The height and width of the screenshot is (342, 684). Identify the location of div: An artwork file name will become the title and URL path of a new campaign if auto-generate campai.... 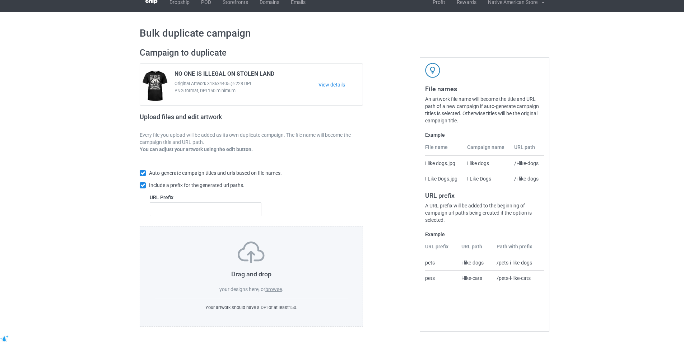
(484, 110).